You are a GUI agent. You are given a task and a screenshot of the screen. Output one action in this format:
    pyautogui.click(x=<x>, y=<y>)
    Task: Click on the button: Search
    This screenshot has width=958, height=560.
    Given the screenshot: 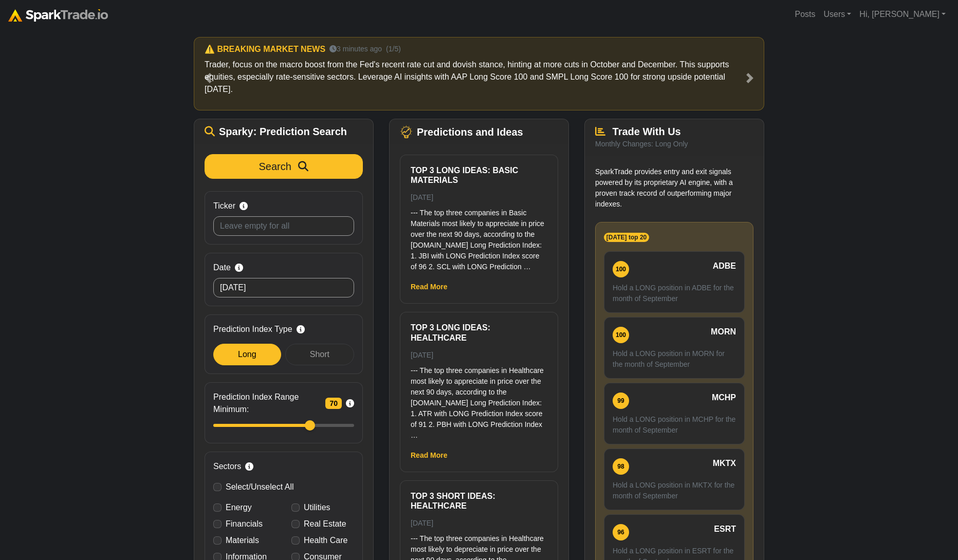 What is the action you would take?
    pyautogui.click(x=284, y=167)
    